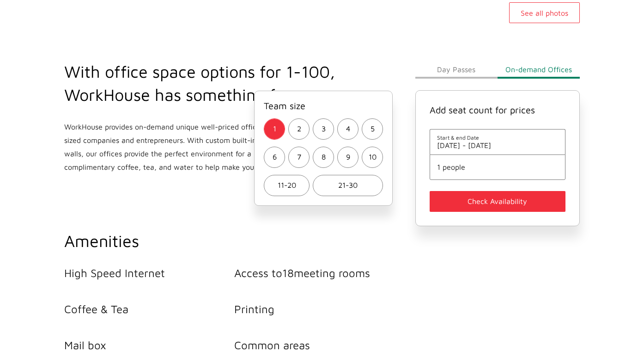 This screenshot has height=352, width=644. I want to click on li: Common areas, so click(319, 345).